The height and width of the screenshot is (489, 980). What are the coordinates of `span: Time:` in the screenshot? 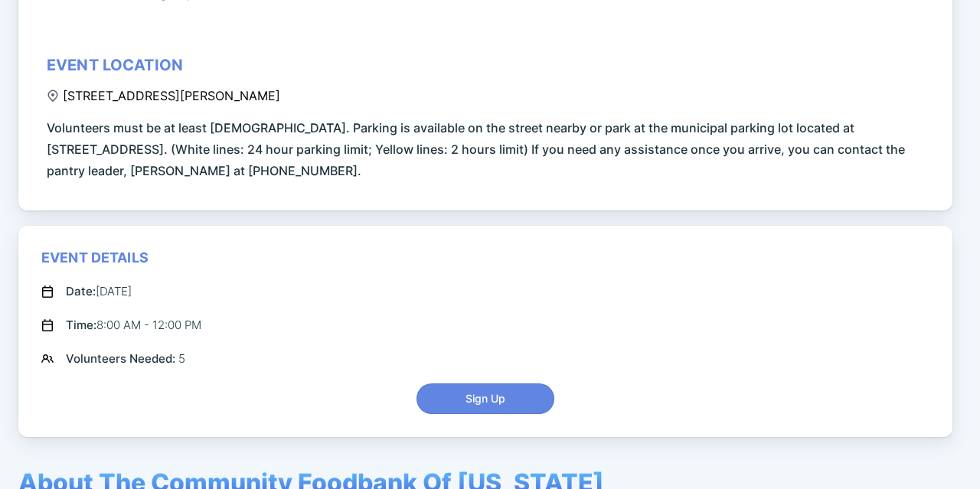 It's located at (81, 325).